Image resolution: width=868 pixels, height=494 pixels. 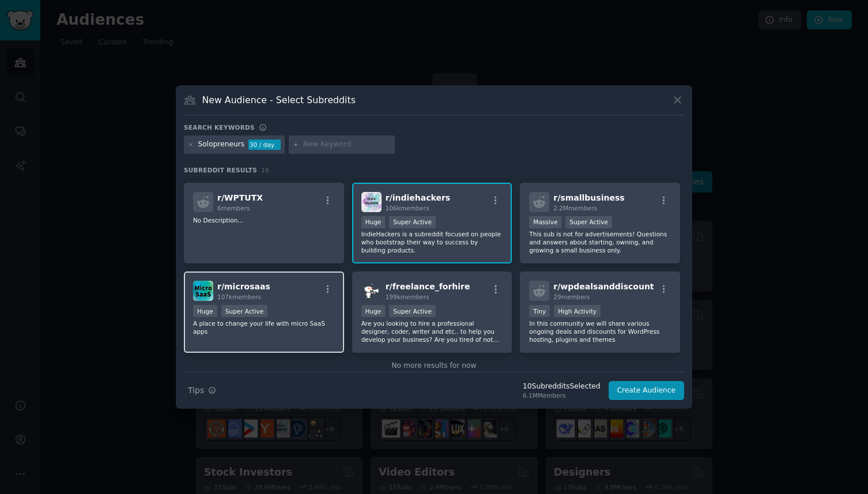 I want to click on span: 199k members, so click(x=407, y=297).